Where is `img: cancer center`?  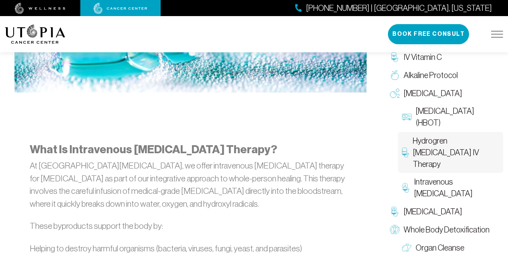 img: cancer center is located at coordinates (121, 8).